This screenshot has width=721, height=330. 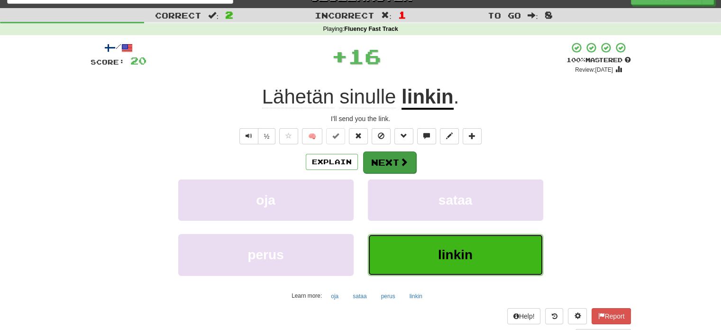 What do you see at coordinates (456, 200) in the screenshot?
I see `span: sataa` at bounding box center [456, 200].